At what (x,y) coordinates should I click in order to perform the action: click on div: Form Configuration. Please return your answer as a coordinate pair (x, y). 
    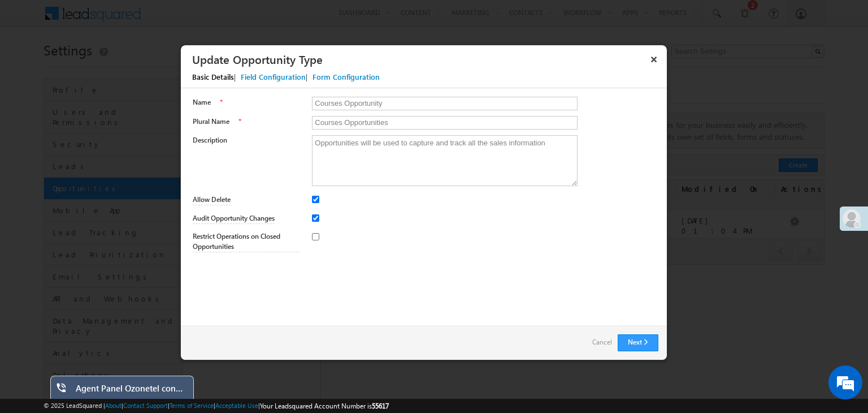
    Looking at the image, I should click on (346, 77).